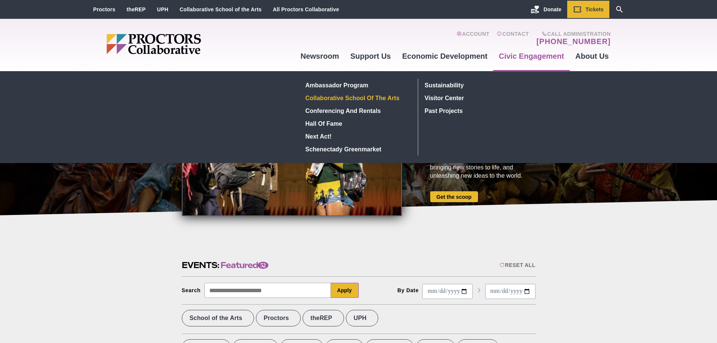 The height and width of the screenshot is (343, 717). Describe the element at coordinates (182, 44) in the screenshot. I see `img: Proctors logo` at that location.